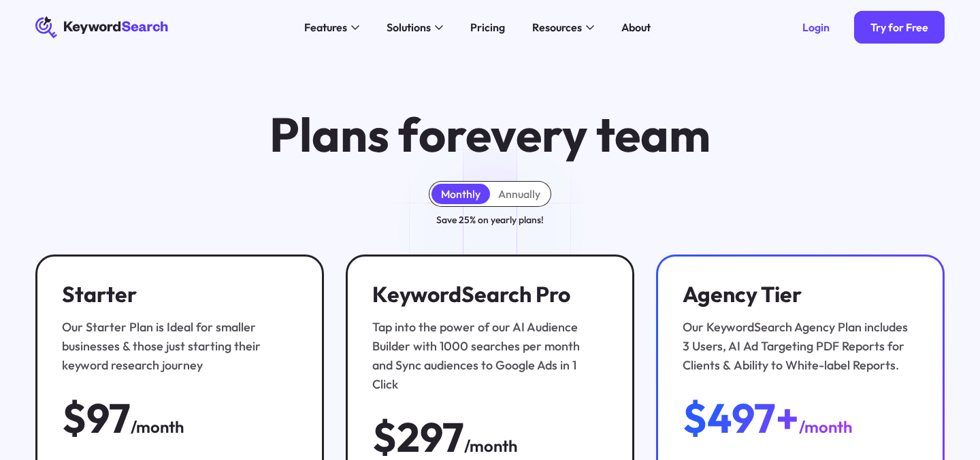  Describe the element at coordinates (487, 27) in the screenshot. I see `a: Pricing` at that location.